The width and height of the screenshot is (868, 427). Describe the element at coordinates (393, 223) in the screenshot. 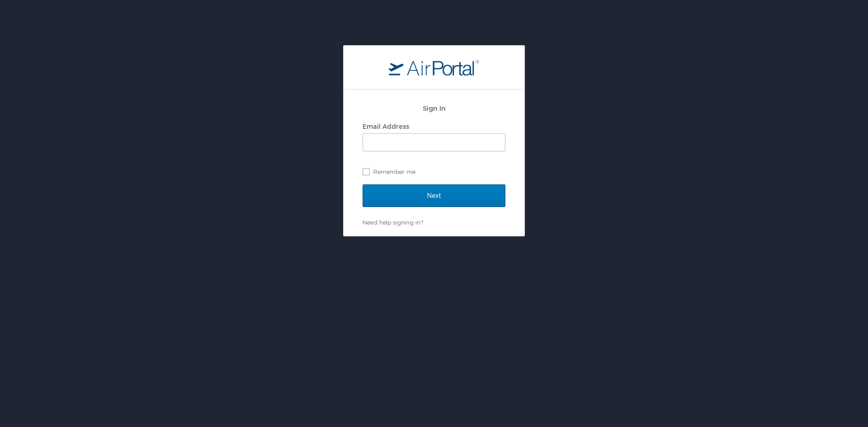

I see `a: Need help signing in?` at that location.